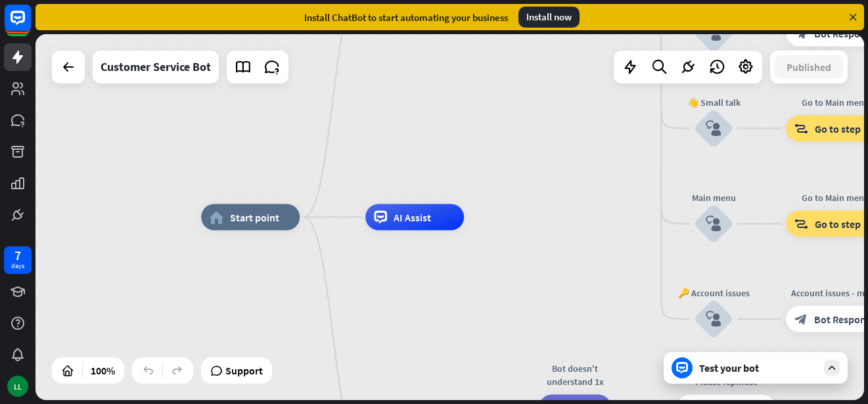  What do you see at coordinates (575, 375) in the screenshot?
I see `div: Bot doesn't understand 1x` at bounding box center [575, 375].